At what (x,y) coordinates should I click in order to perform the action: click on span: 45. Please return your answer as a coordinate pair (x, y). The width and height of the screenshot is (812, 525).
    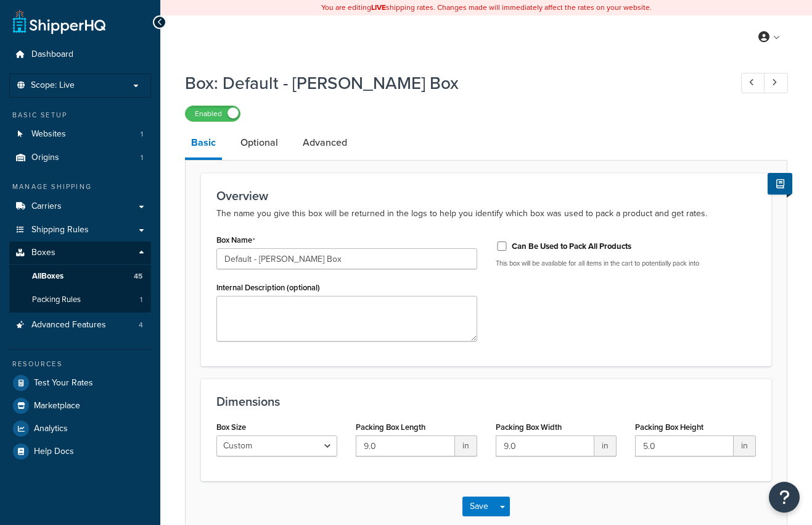
    Looking at the image, I should click on (138, 276).